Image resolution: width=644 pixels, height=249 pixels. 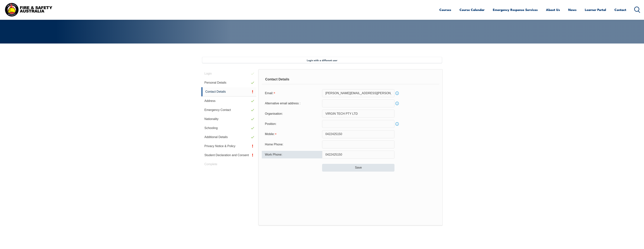 What do you see at coordinates (322, 60) in the screenshot?
I see `span: Login with a different user` at bounding box center [322, 60].